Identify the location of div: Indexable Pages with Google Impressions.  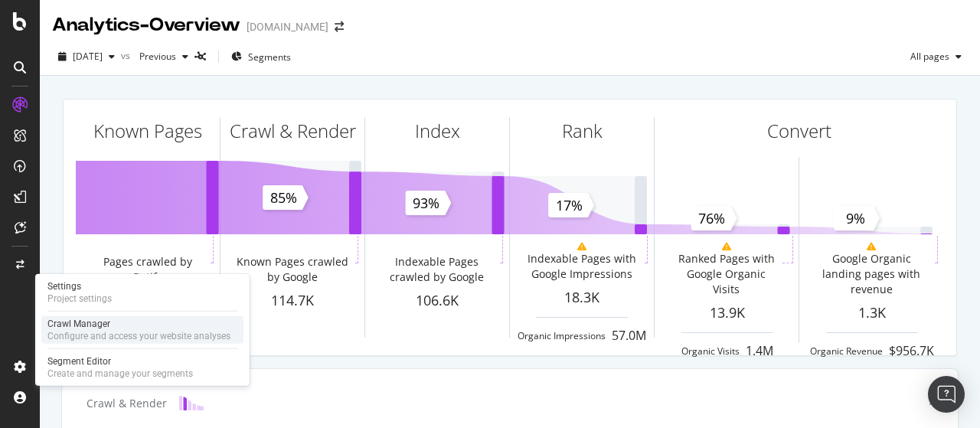
(581, 267).